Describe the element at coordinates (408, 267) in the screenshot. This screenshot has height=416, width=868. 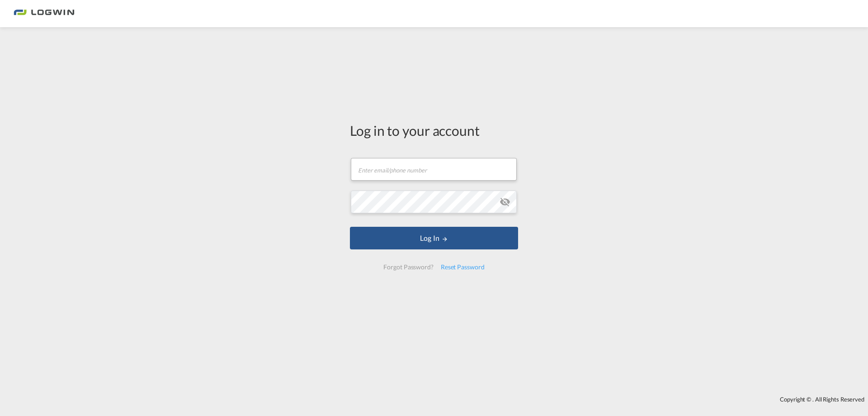
I see `div: Forgot Password?` at that location.